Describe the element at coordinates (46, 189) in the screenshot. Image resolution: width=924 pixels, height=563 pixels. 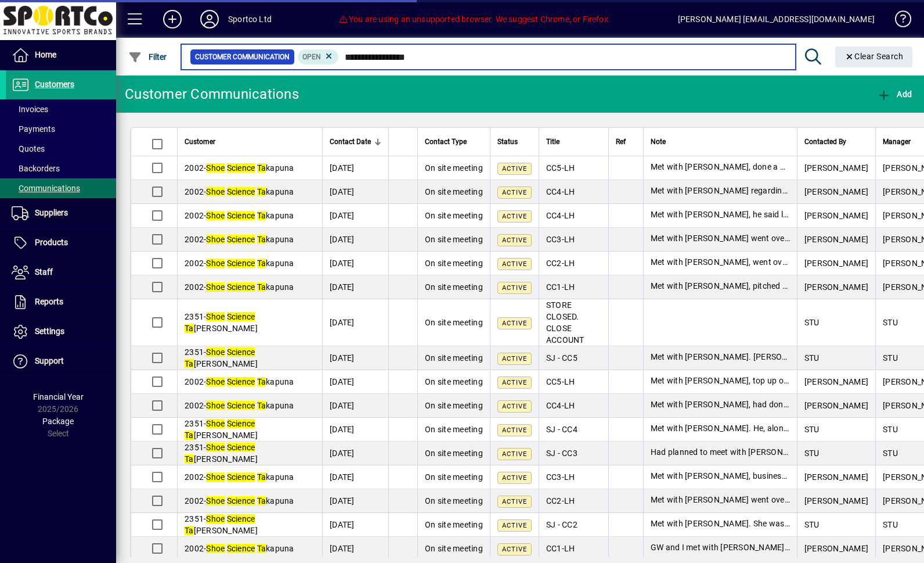
I see `span: Communications` at that location.